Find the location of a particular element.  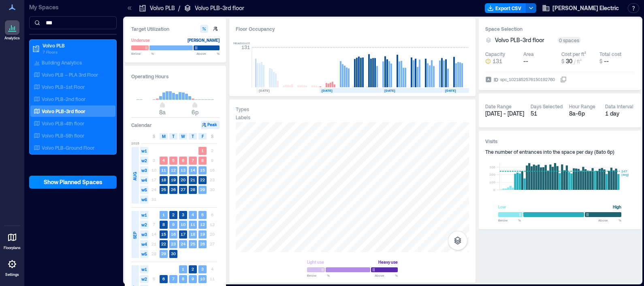

p: Building Analytics is located at coordinates (62, 62).